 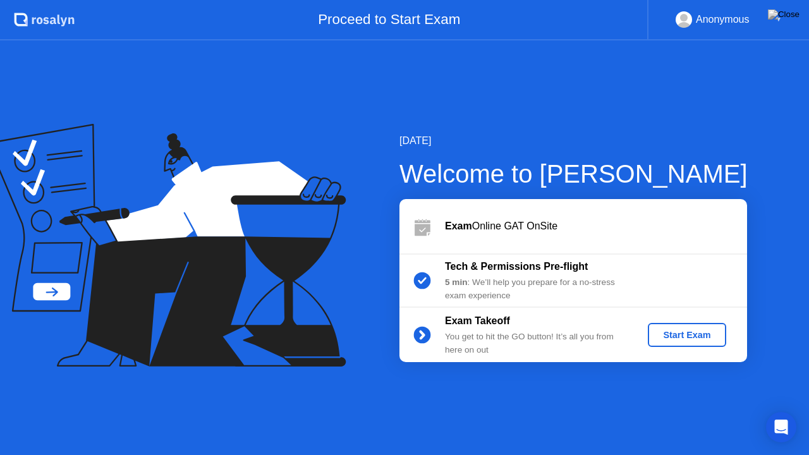 I want to click on button: Start Exam, so click(x=686, y=335).